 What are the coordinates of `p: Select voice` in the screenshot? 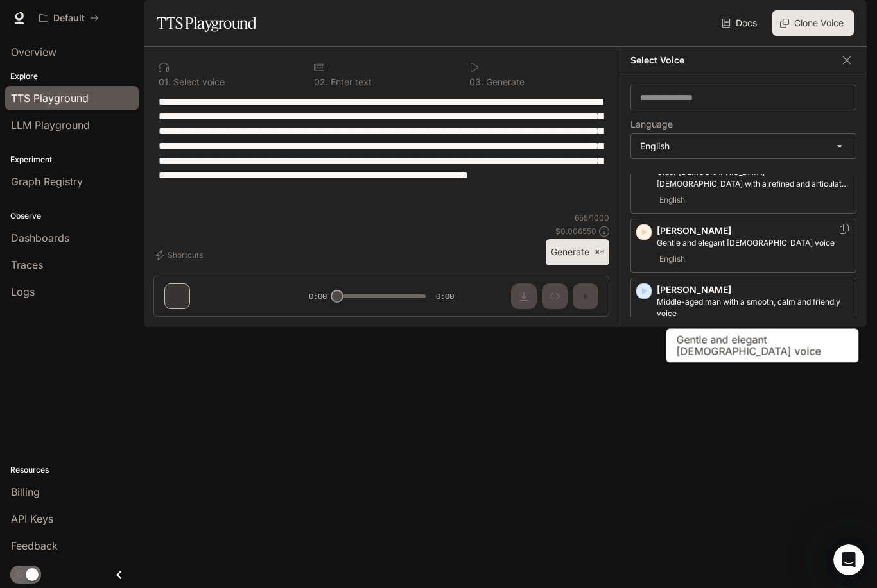 It's located at (197, 82).